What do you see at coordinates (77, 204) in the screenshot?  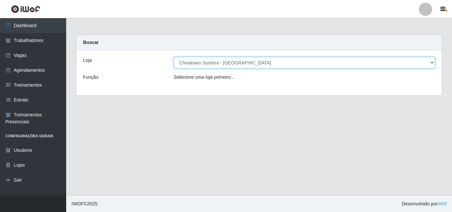 I see `span: IWOF` at bounding box center [77, 204].